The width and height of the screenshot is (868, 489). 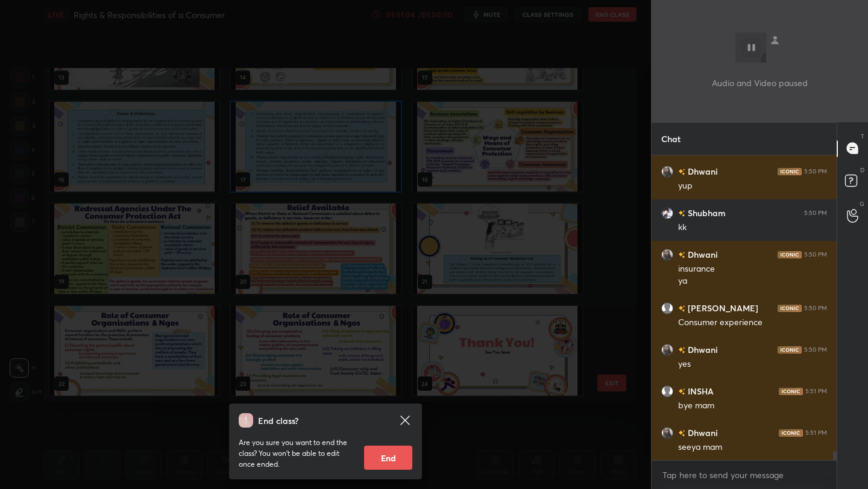 I want to click on div: kk, so click(x=752, y=228).